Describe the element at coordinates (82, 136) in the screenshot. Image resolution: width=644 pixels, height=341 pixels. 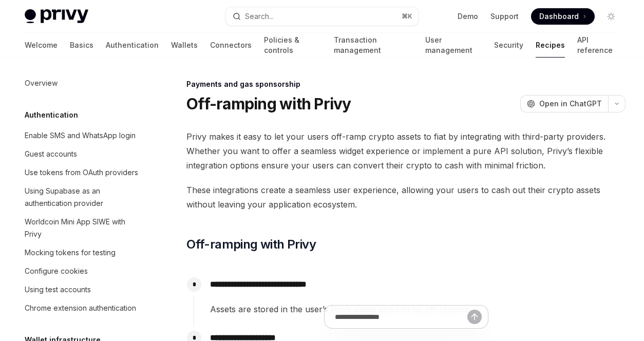
I see `a: Enable SMS and WhatsApp login` at that location.